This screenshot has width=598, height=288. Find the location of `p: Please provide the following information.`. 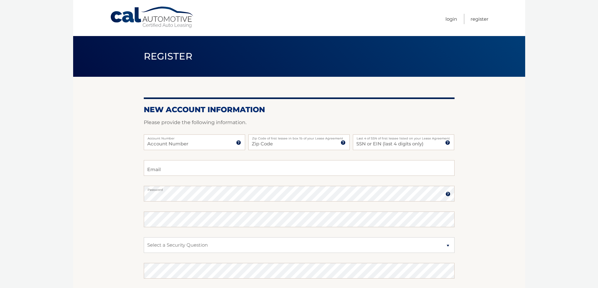

p: Please provide the following information. is located at coordinates (299, 123).